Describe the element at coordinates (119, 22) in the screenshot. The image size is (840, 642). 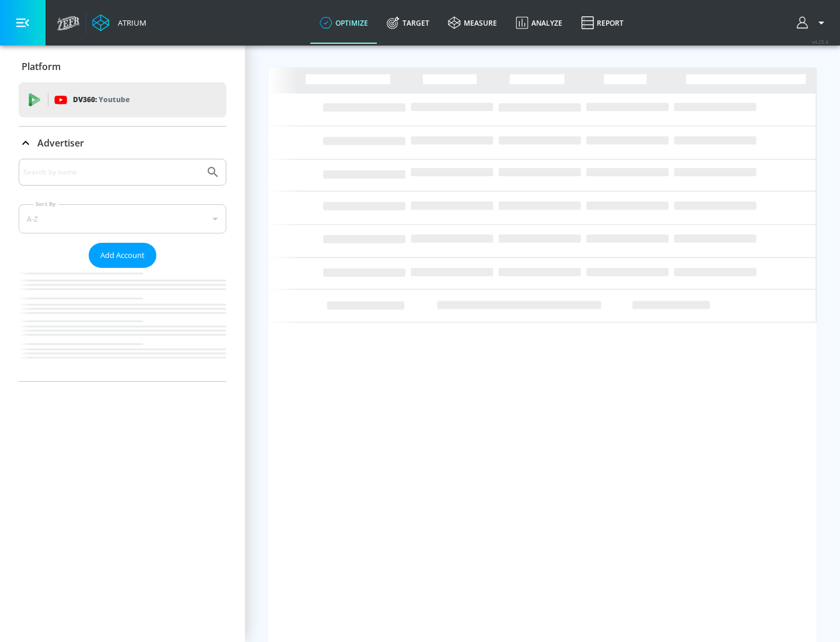
I see `a: Atrium` at that location.